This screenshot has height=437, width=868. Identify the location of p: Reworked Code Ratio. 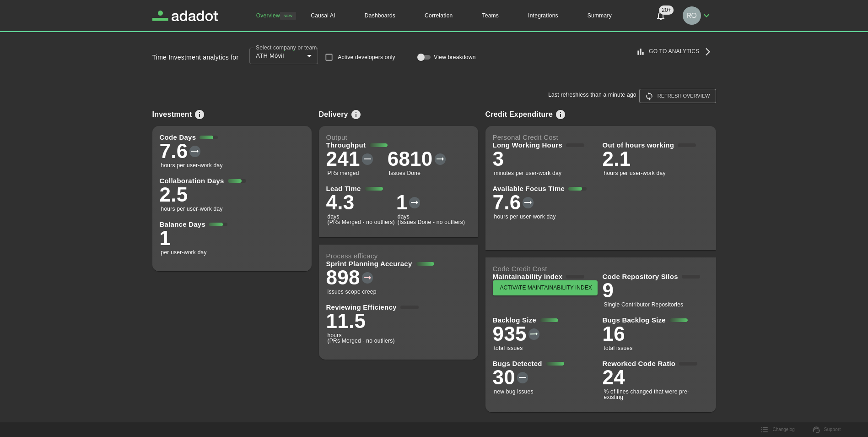
(640, 363).